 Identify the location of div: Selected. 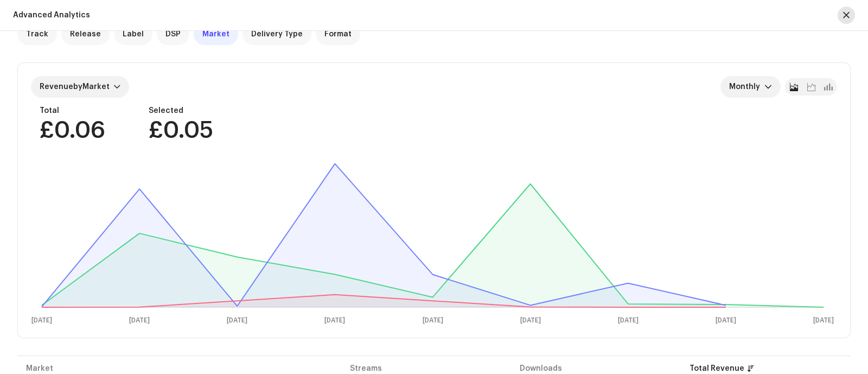
(181, 111).